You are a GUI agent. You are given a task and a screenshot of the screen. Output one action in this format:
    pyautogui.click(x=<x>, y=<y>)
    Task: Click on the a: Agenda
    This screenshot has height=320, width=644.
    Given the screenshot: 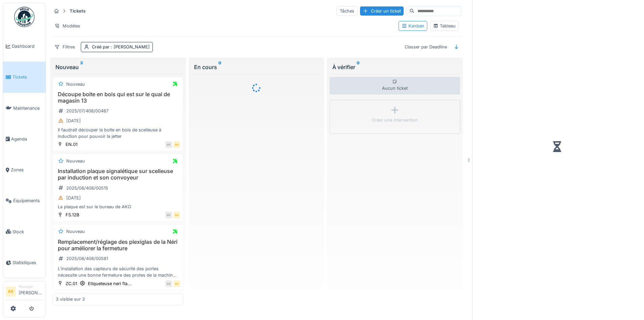 What is the action you would take?
    pyautogui.click(x=25, y=139)
    